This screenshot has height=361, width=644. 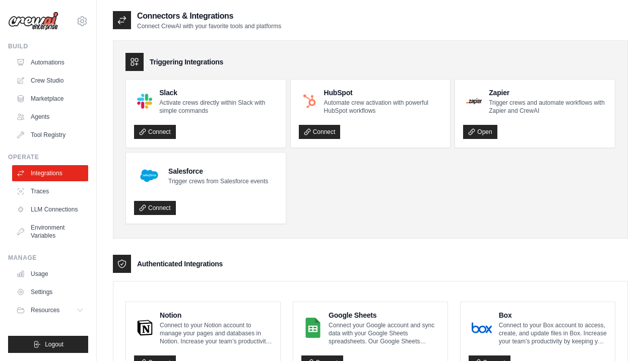 What do you see at coordinates (553, 333) in the screenshot?
I see `p: Connect to your Box account to access, create, and update files in Box. Increase your team’s prod...` at bounding box center [553, 333].